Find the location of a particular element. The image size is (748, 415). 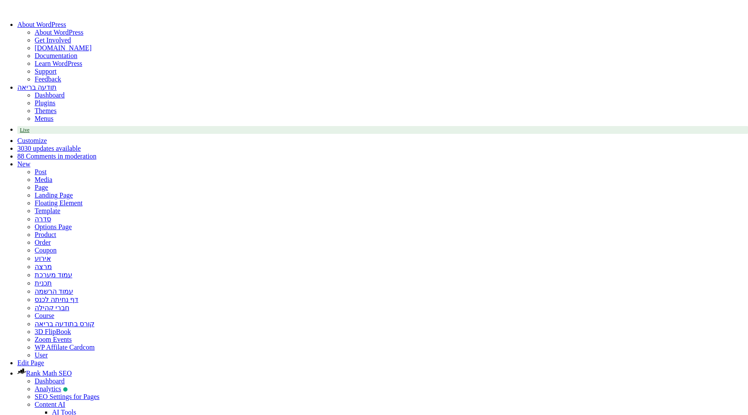

a: WP Affilate Cardcom is located at coordinates (65, 347).